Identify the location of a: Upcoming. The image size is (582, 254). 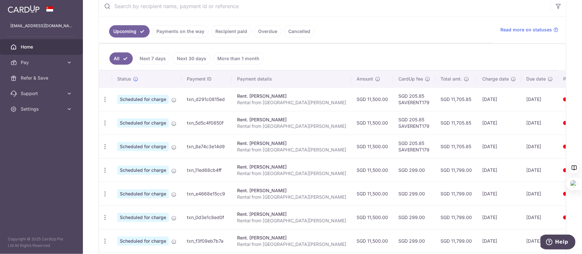
(129, 31).